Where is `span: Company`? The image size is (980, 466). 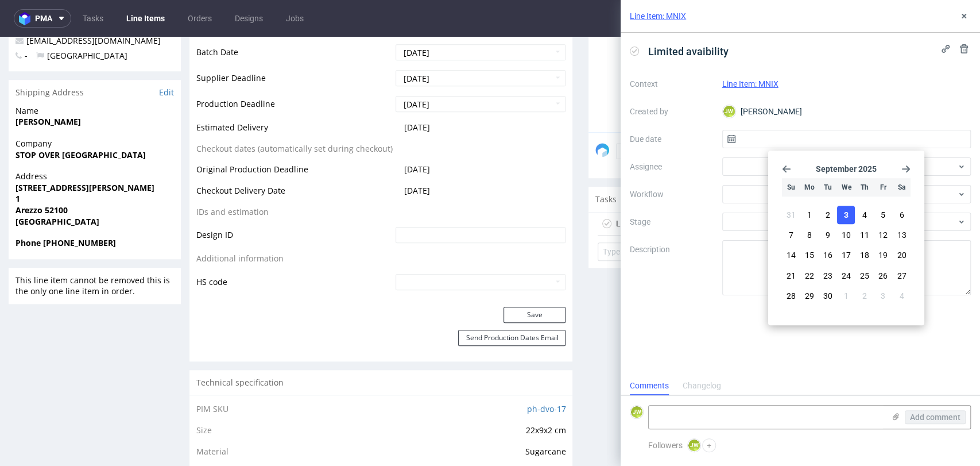
span: Company is located at coordinates (95, 107).